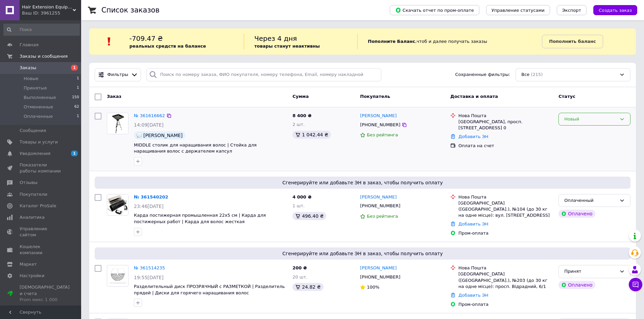  Describe the element at coordinates (518, 10) in the screenshot. I see `button: Управление статусами` at that location.